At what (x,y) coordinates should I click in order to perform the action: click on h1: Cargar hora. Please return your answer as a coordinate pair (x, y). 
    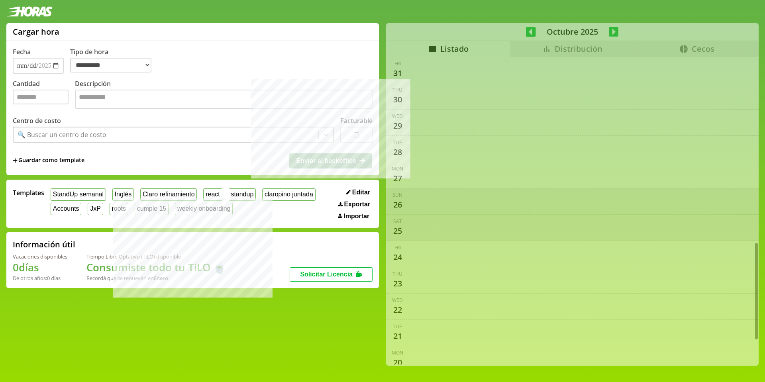
    Looking at the image, I should click on (36, 31).